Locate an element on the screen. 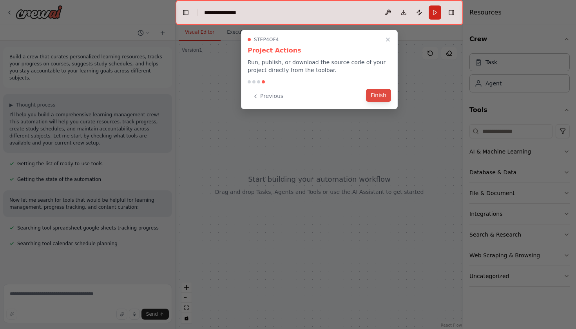 The height and width of the screenshot is (329, 576). button: Hide left sidebar is located at coordinates (186, 13).